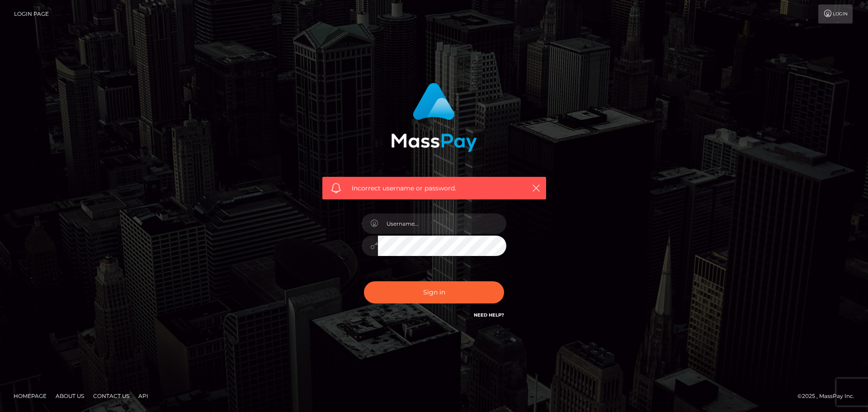 The height and width of the screenshot is (412, 868). I want to click on div: © 2025 , MassPay Inc., so click(829, 396).